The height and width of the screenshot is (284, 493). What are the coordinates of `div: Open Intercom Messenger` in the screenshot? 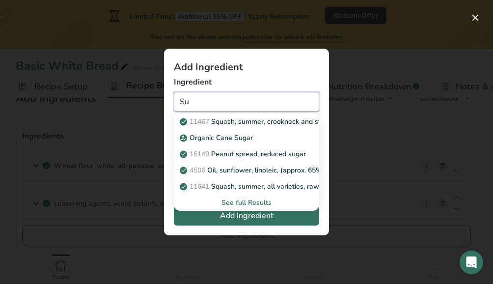 It's located at (471, 262).